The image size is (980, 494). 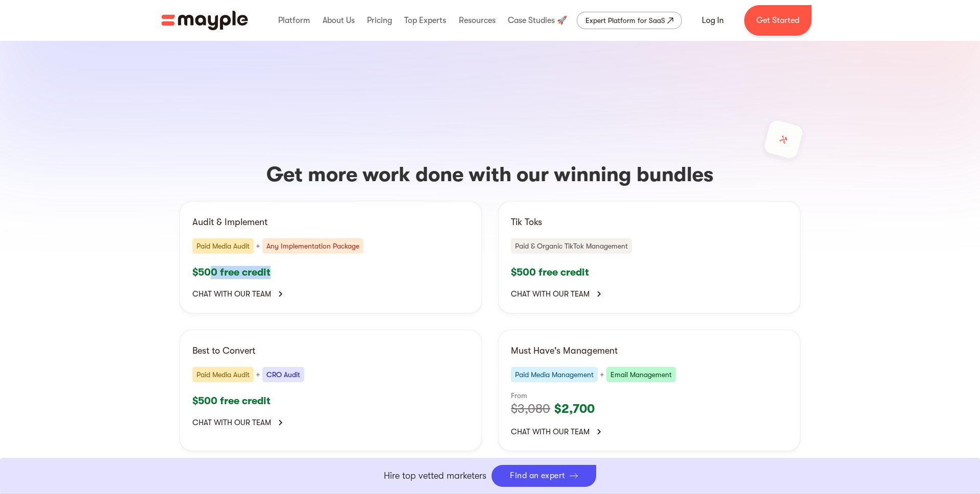 What do you see at coordinates (331, 222) in the screenshot?
I see `p: Audit & Implement` at bounding box center [331, 222].